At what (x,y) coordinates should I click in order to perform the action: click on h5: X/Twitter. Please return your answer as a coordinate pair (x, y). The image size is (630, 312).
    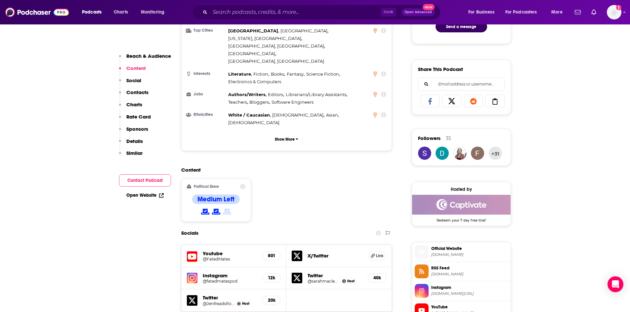
    Looking at the image, I should click on (335, 256).